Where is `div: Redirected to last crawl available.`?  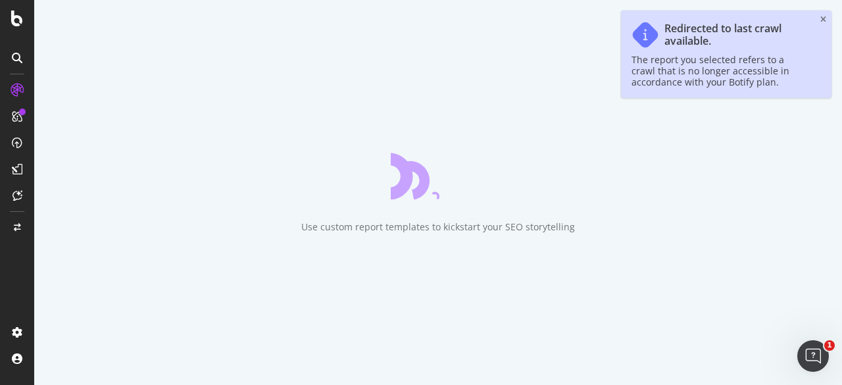 div: Redirected to last crawl available. is located at coordinates (737, 35).